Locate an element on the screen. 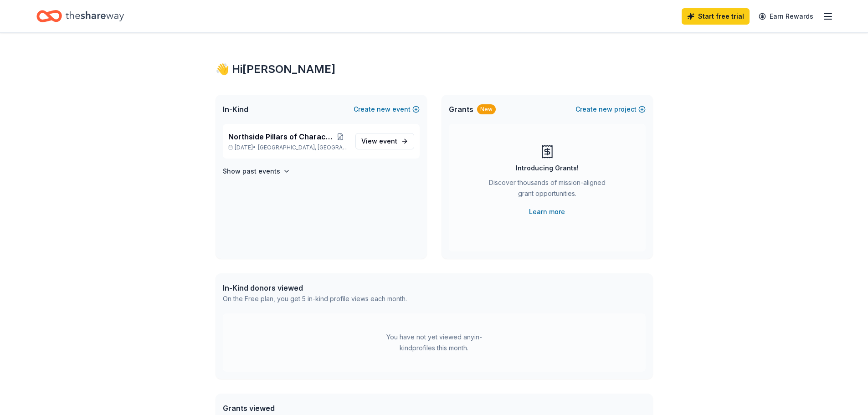 Image resolution: width=868 pixels, height=415 pixels. div: On the Free plan, you get 5 in-kind profile views each month. is located at coordinates (314, 299).